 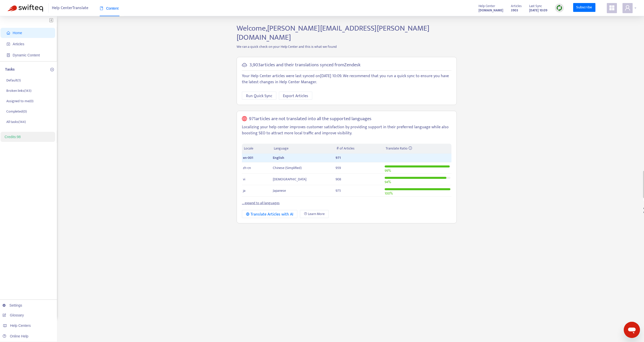 I want to click on a: Credits:98, so click(x=13, y=137).